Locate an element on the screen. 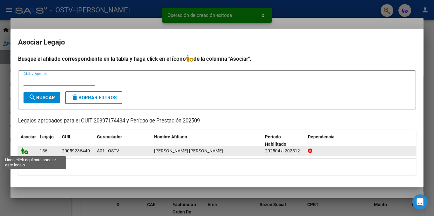 Image resolution: width=434 pixels, height=216 pixels. datatable-header-cell: CUIL is located at coordinates (77, 140).